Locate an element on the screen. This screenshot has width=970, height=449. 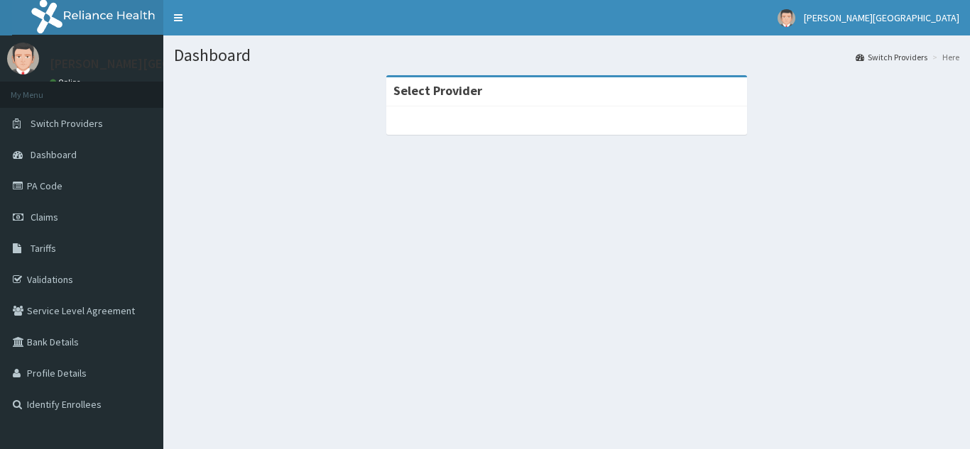
span: Claims is located at coordinates (44, 217).